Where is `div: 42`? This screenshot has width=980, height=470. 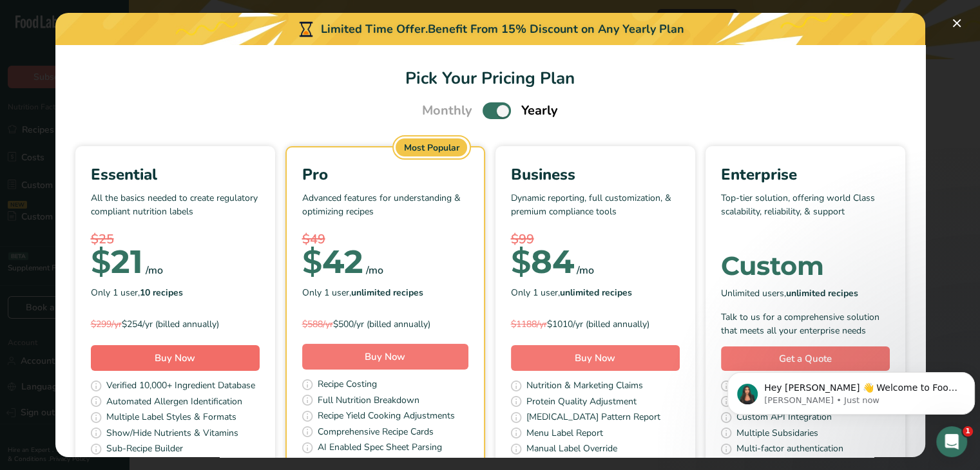
div: 42 is located at coordinates (332, 262).